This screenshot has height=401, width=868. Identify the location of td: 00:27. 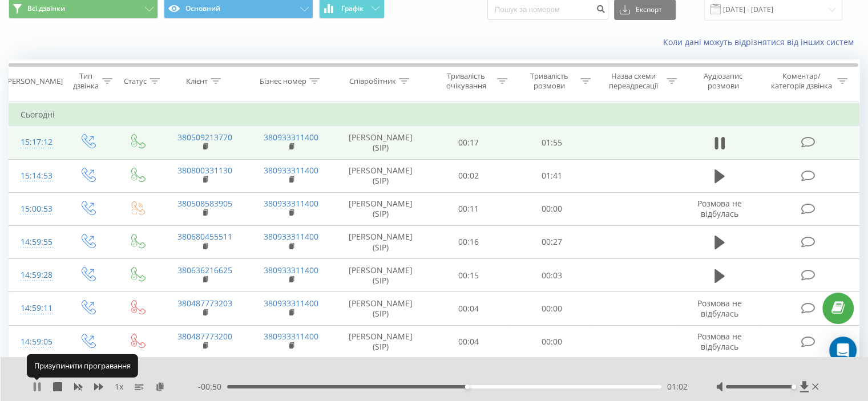
(551, 242).